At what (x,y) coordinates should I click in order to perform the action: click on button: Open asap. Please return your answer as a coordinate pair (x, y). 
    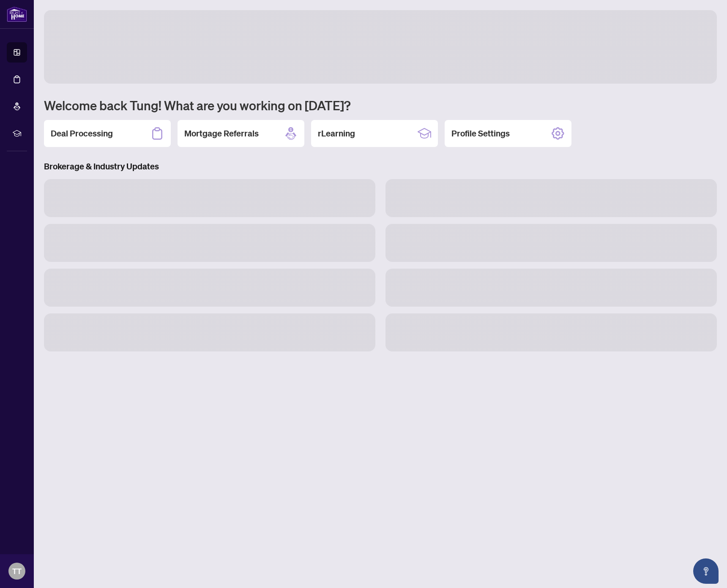
    Looking at the image, I should click on (706, 571).